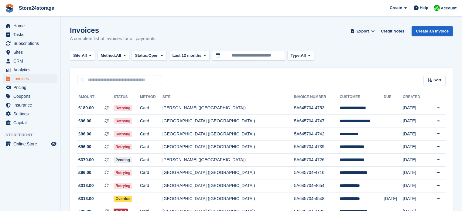 The width and height of the screenshot is (462, 211). What do you see at coordinates (32, 43) in the screenshot?
I see `span: Subscriptions` at bounding box center [32, 43].